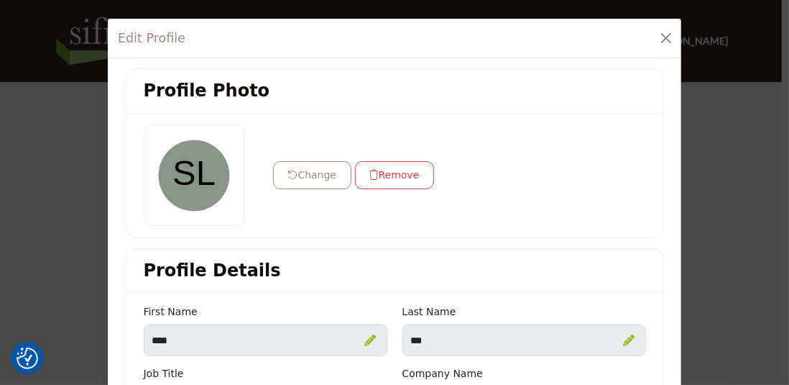  What do you see at coordinates (27, 358) in the screenshot?
I see `img: Revisit consent button` at bounding box center [27, 358].